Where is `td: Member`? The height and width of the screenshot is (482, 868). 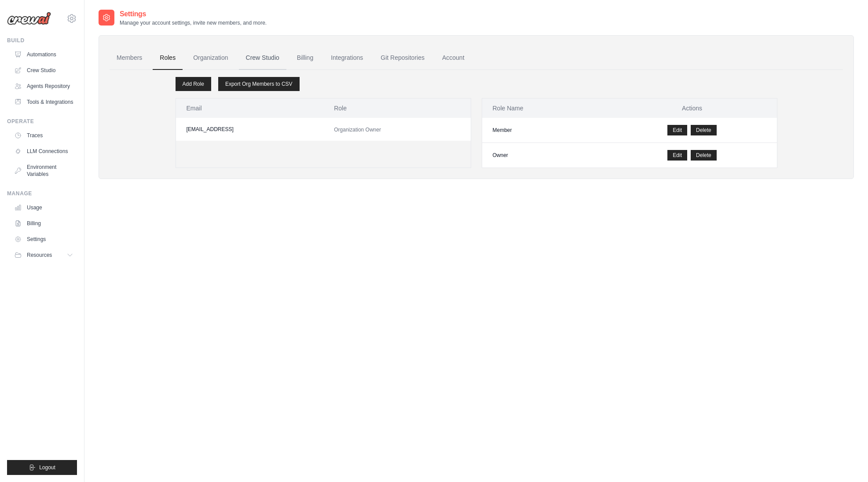
td: Member is located at coordinates (544, 130).